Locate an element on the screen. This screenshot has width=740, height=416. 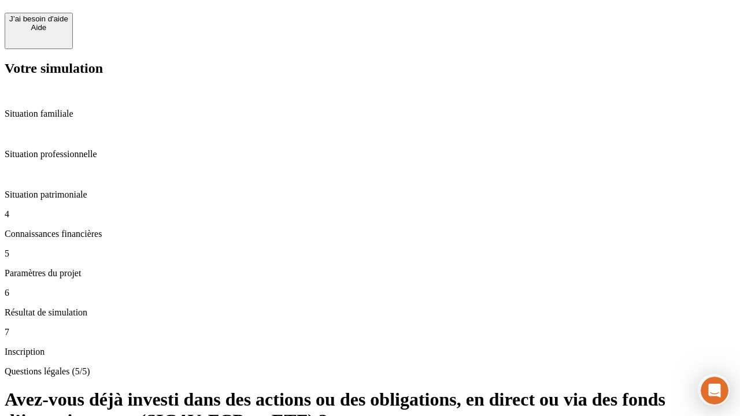
p: Situation professionnelle is located at coordinates (370, 154).